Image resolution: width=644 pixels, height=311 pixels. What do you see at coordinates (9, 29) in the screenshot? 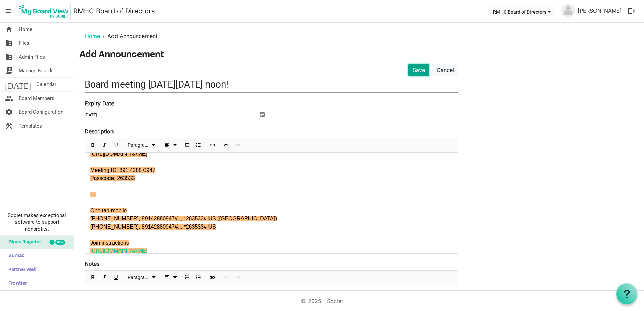
I see `span: home` at bounding box center [9, 29].